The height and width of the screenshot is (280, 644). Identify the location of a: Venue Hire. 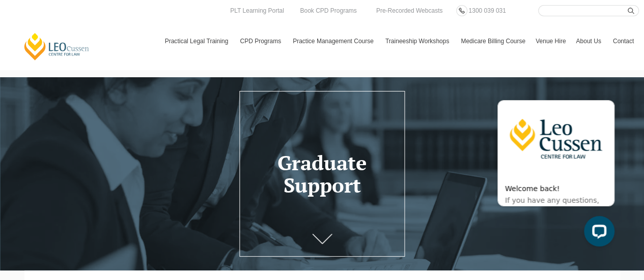
(550, 41).